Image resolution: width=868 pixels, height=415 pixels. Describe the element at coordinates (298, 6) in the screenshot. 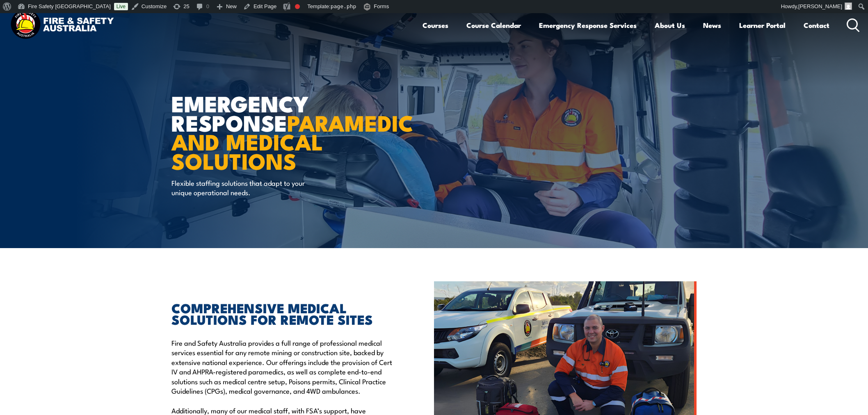

I see `div: Focus keyphrase not set` at that location.